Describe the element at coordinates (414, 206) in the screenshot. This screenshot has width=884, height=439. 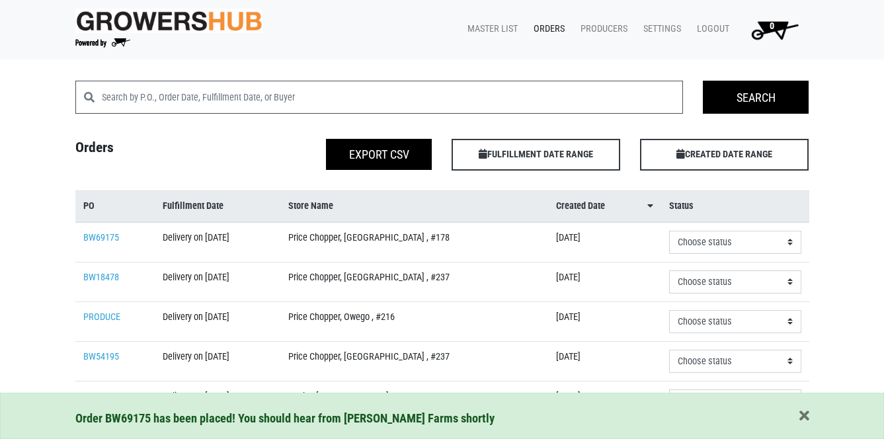
I see `a: Store Name` at that location.